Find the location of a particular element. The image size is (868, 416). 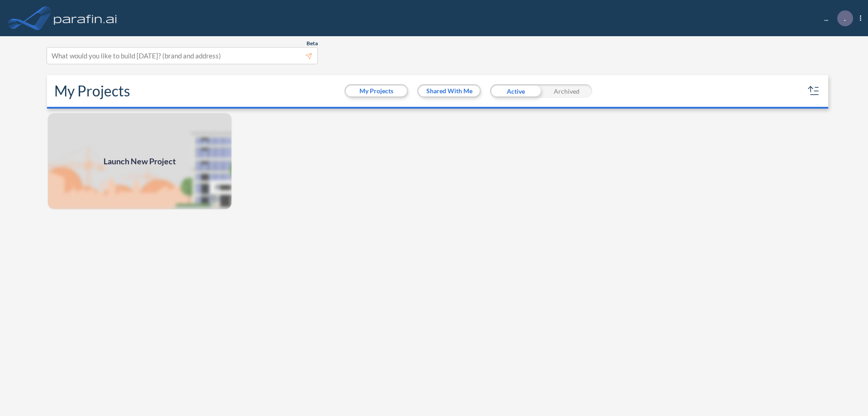

div: Active is located at coordinates (516, 91).